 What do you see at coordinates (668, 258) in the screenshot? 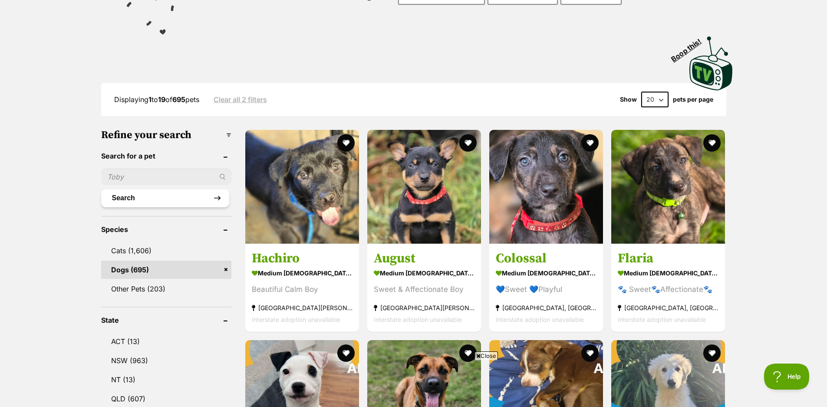
I see `h3: Flaria` at bounding box center [668, 258].